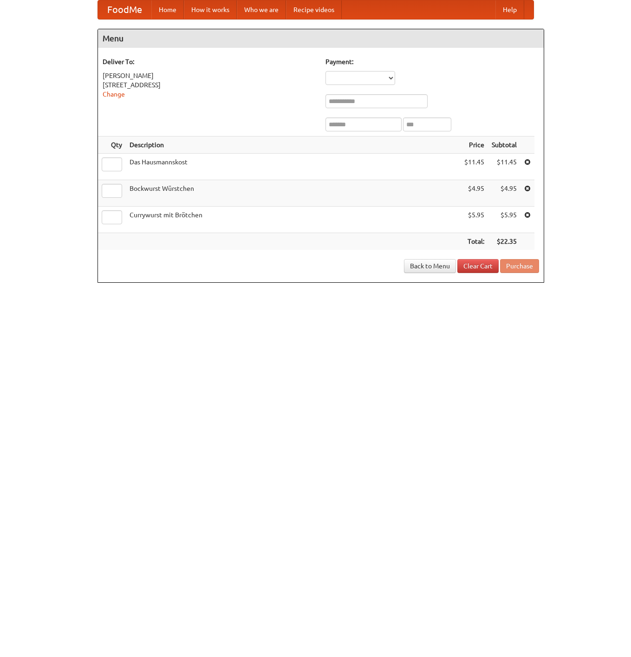 This screenshot has height=657, width=631. Describe the element at coordinates (505, 145) in the screenshot. I see `th: Subtotal` at that location.